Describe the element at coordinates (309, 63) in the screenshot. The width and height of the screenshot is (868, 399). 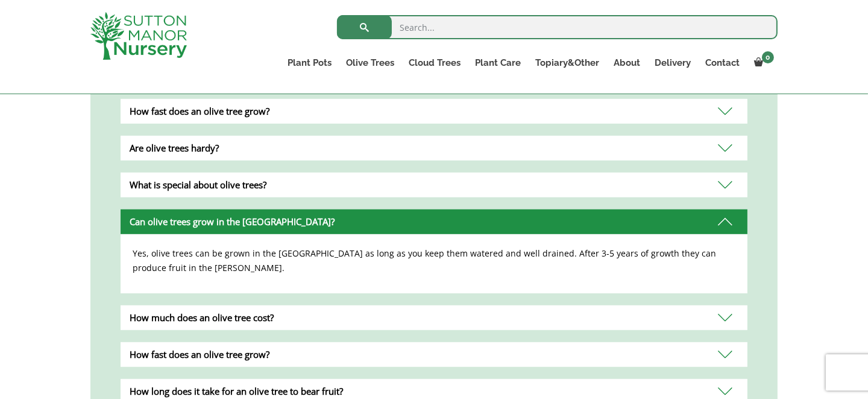
I see `a: Plant Pots` at that location.